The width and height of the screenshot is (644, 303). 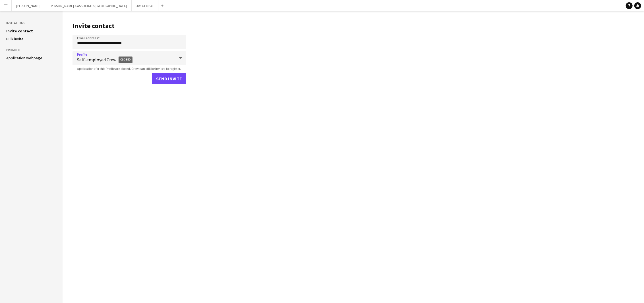 I want to click on a: Invite contact, so click(x=20, y=31).